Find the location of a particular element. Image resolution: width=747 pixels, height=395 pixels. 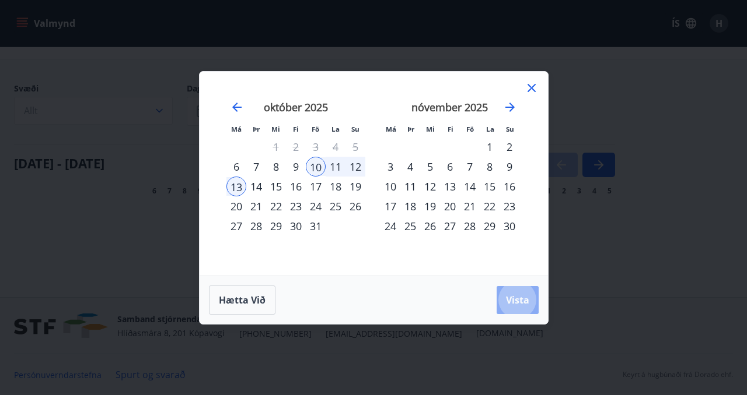

div: Calendar is located at coordinates (373, 174).